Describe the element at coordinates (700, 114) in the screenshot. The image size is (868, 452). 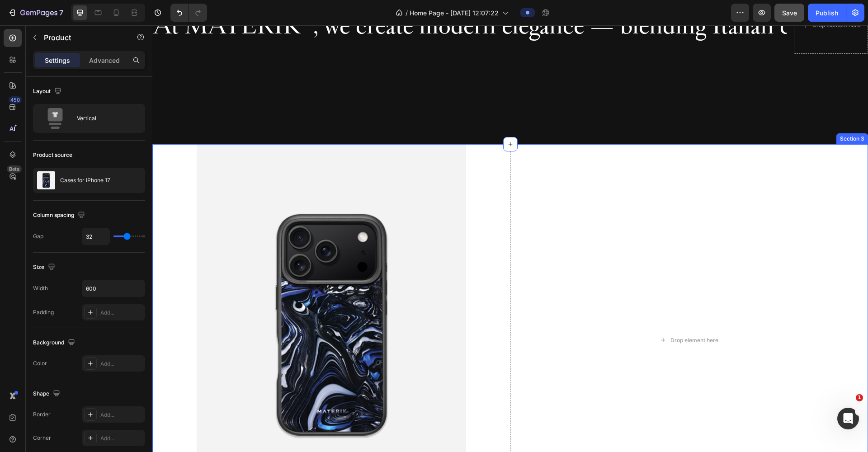
I see `div: Section 3` at that location.